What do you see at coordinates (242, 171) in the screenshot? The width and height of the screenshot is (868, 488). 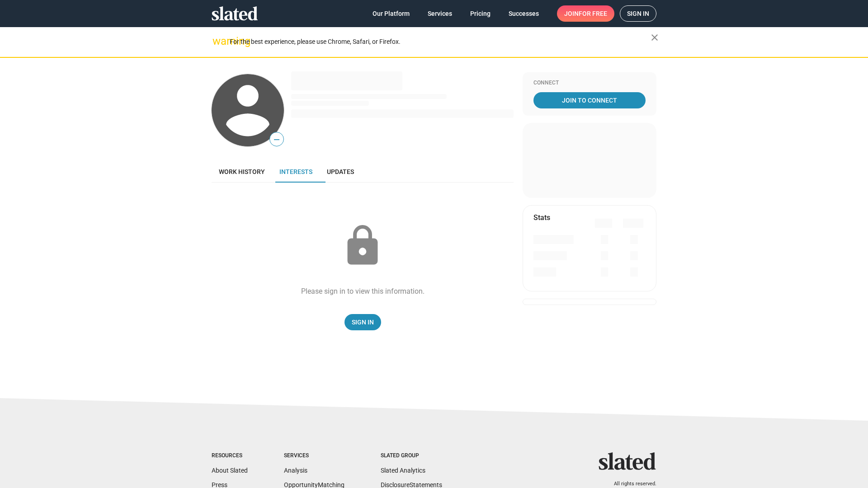 I see `span: Work history` at bounding box center [242, 171].